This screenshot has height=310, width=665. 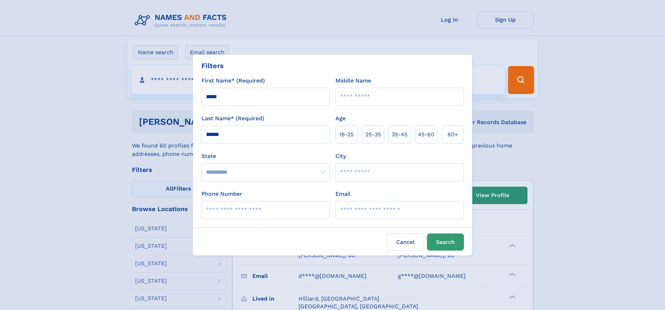 What do you see at coordinates (399, 134) in the screenshot?
I see `span: 35‑45` at bounding box center [399, 134].